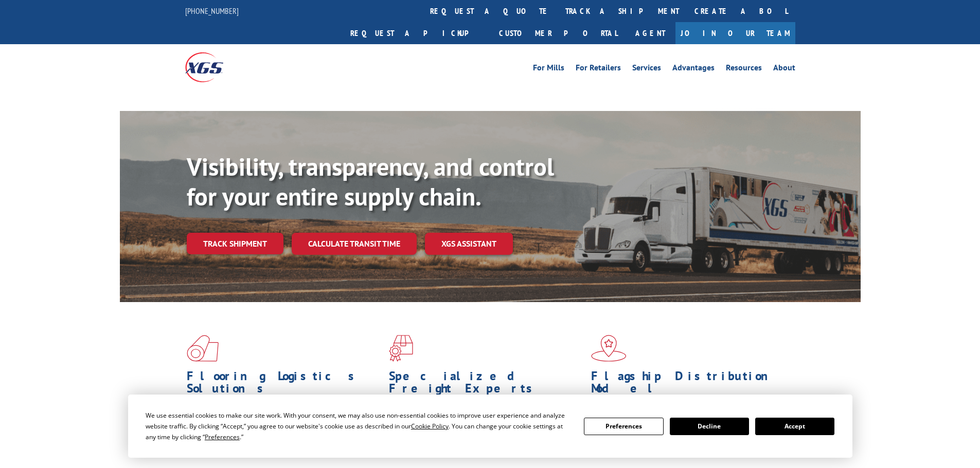 This screenshot has height=468, width=980. I want to click on img: xgs-icon-focused-on-flooring-red, so click(401, 348).